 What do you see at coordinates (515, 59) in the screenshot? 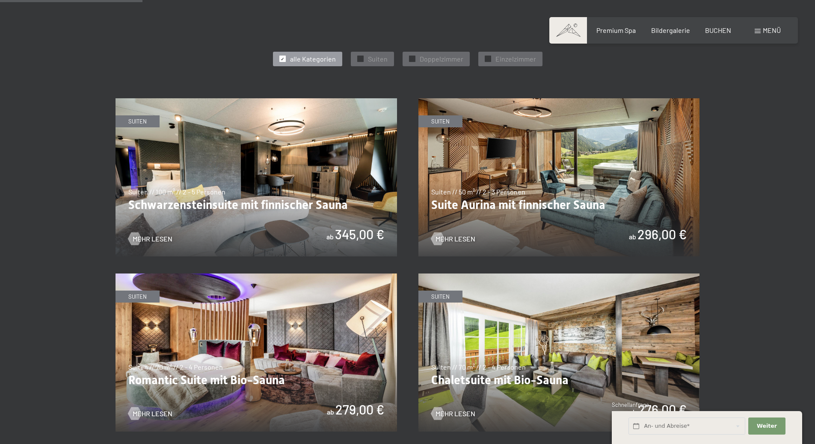
I see `span: Einzelzimmer` at bounding box center [515, 59].